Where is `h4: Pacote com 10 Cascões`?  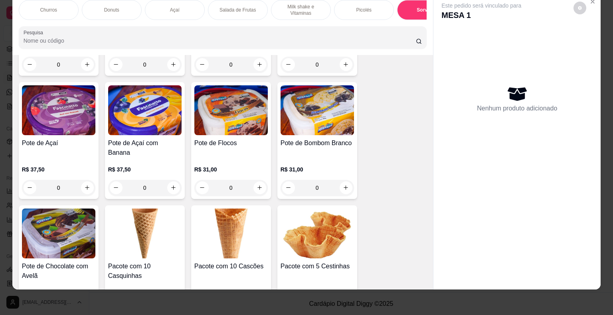 h4: Pacote com 10 Cascões is located at coordinates (231, 267).